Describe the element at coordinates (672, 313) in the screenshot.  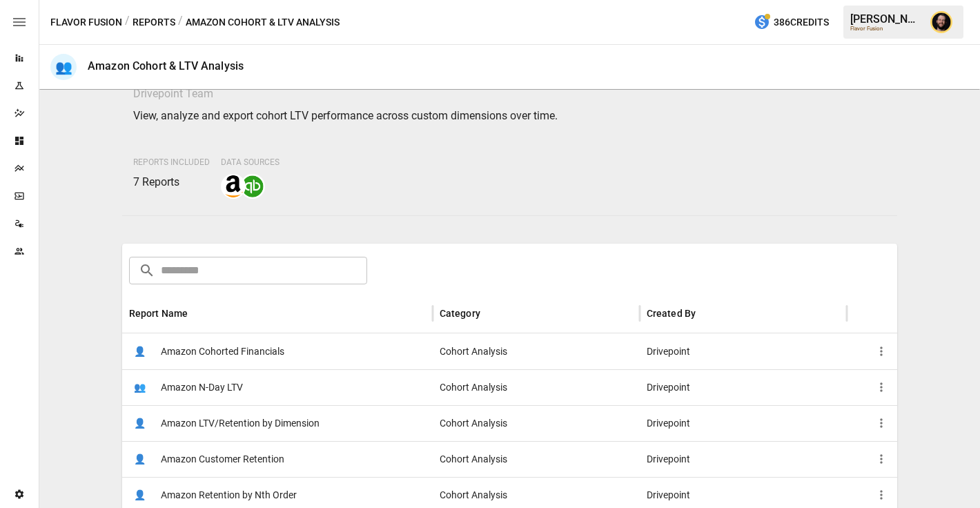
I see `div: Created By` at that location.